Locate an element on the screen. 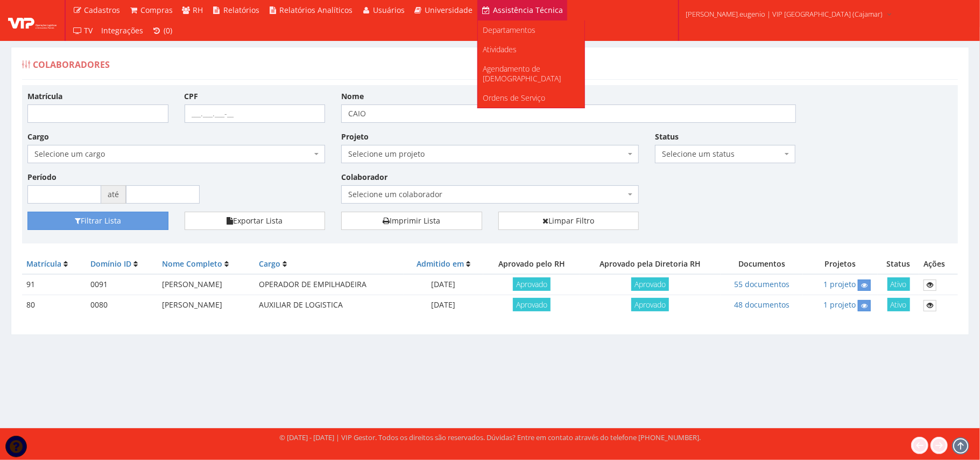 This screenshot has height=460, width=980. th: Documentos is located at coordinates (762, 264).